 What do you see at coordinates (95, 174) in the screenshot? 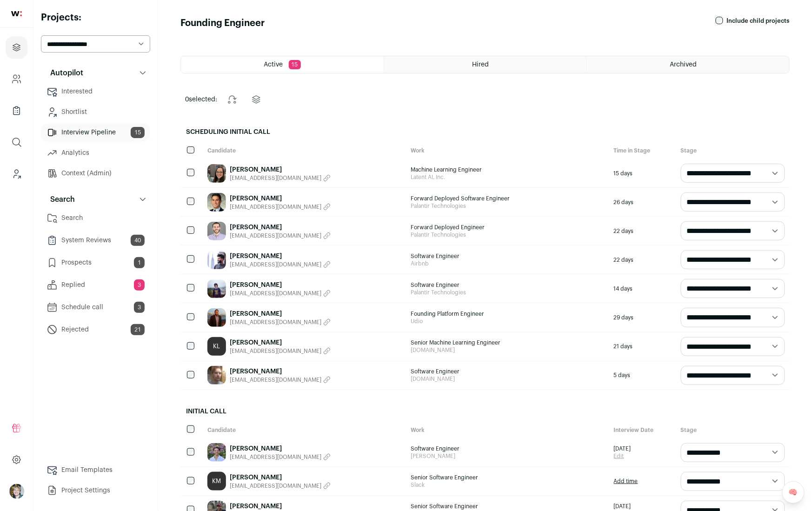
I see `a: Context (Admin)` at bounding box center [95, 174].